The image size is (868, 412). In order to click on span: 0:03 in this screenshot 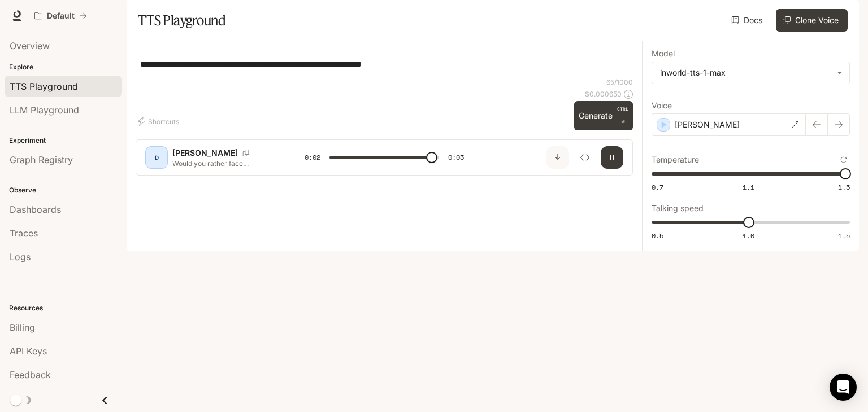, I will do `click(456, 158)`.